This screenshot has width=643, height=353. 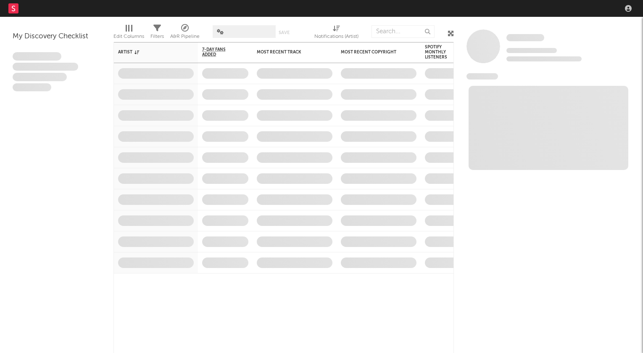 What do you see at coordinates (372, 52) in the screenshot?
I see `div: Most Recent Copyright` at bounding box center [372, 52].